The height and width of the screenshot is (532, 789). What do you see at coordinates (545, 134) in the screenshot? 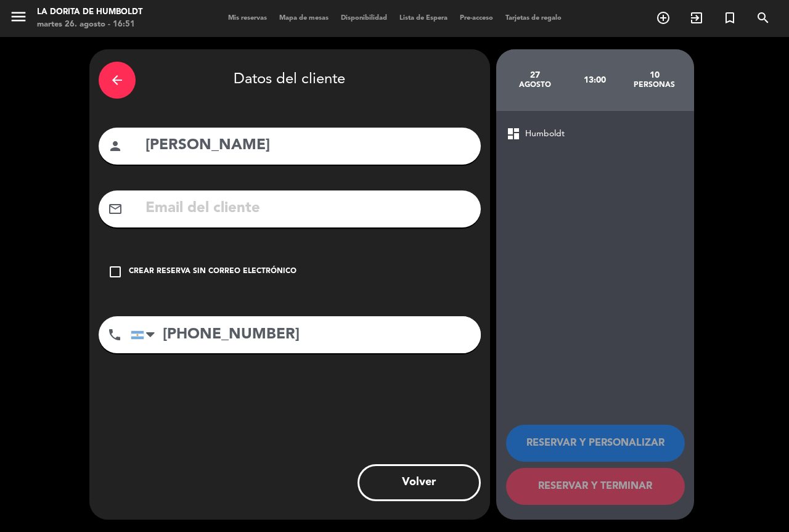
I see `span: Humboldt` at bounding box center [545, 134].